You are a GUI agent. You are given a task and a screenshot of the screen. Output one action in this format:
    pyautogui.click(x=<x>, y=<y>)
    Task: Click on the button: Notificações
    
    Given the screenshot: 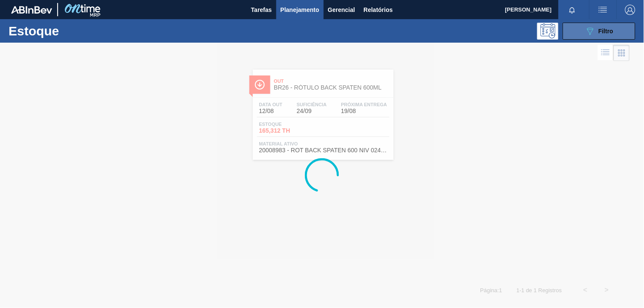 What is the action you would take?
    pyautogui.click(x=573, y=10)
    